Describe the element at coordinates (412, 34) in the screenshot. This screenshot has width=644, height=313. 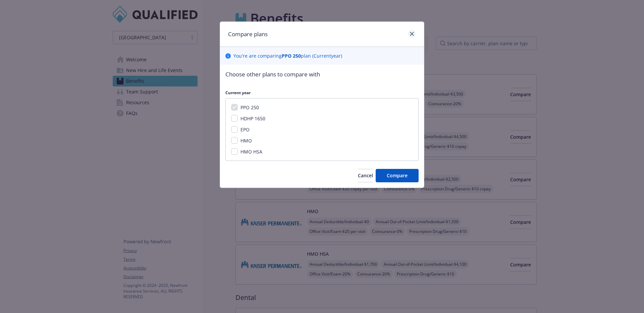
I see `a: close` at that location.